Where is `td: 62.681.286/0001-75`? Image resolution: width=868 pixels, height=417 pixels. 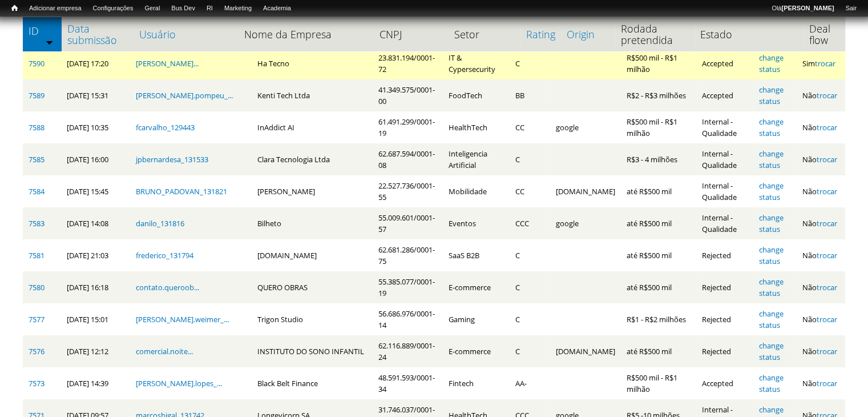 td: 62.681.286/0001-75 is located at coordinates (407, 255).